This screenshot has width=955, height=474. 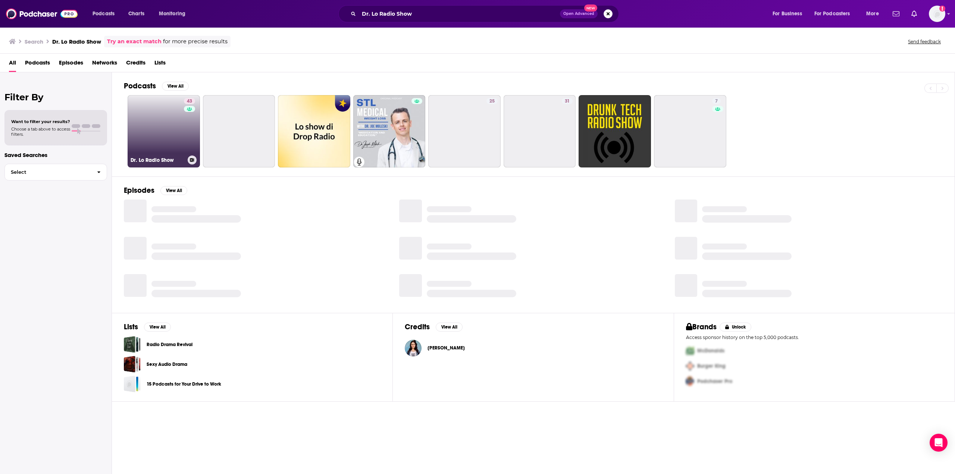 What do you see at coordinates (939, 443) in the screenshot?
I see `div: Open Intercom Messenger` at bounding box center [939, 443].